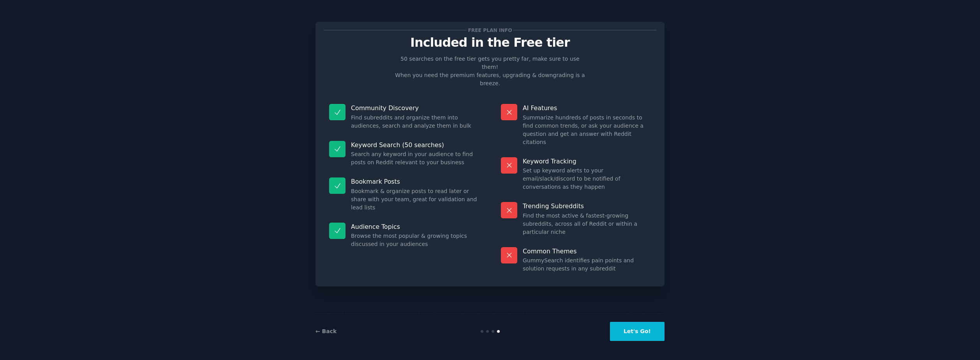 This screenshot has width=980, height=360. Describe the element at coordinates (587, 130) in the screenshot. I see `dd: Summarize hundreds of posts in seconds to find common trends, or ask your audience a question and...` at that location.